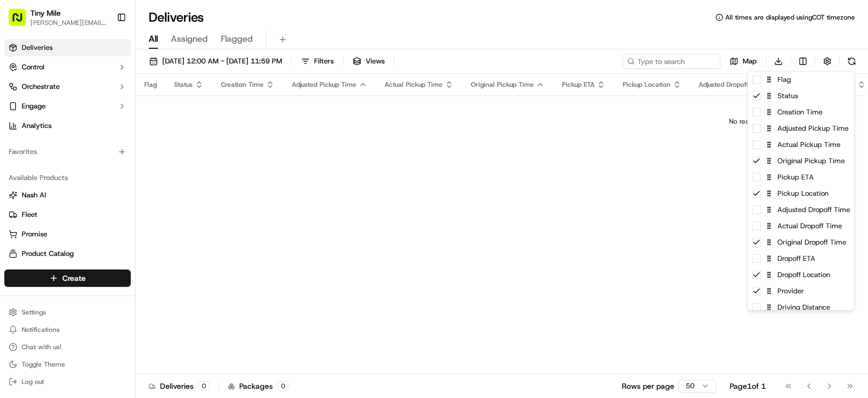 This screenshot has width=868, height=398. What do you see at coordinates (801, 96) in the screenshot?
I see `div: Status` at bounding box center [801, 96].